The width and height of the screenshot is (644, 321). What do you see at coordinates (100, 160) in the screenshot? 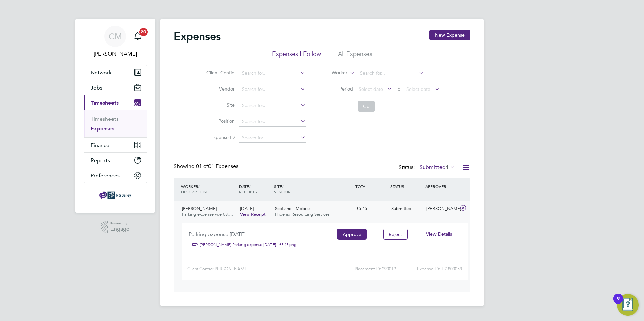
I see `span: Reports` at bounding box center [100, 160].